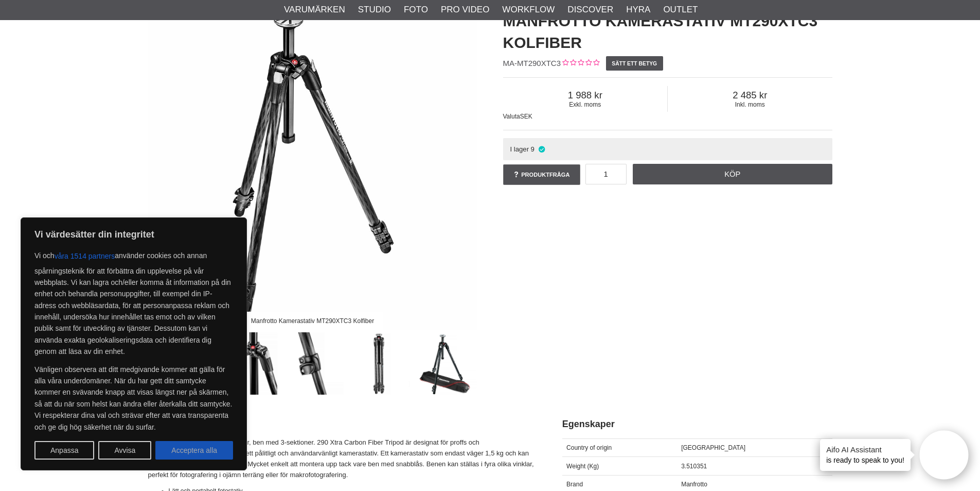  I want to click on span: Country of origin, so click(589, 447).